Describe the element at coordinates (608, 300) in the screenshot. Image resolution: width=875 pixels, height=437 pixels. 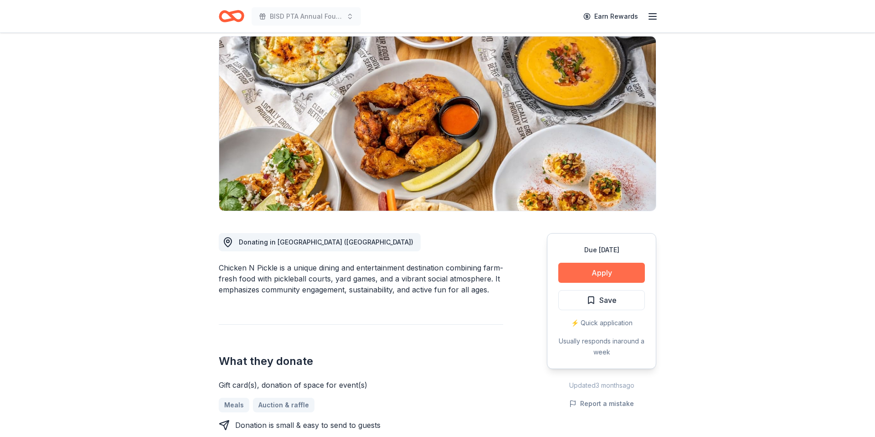
I see `span: Save` at that location.